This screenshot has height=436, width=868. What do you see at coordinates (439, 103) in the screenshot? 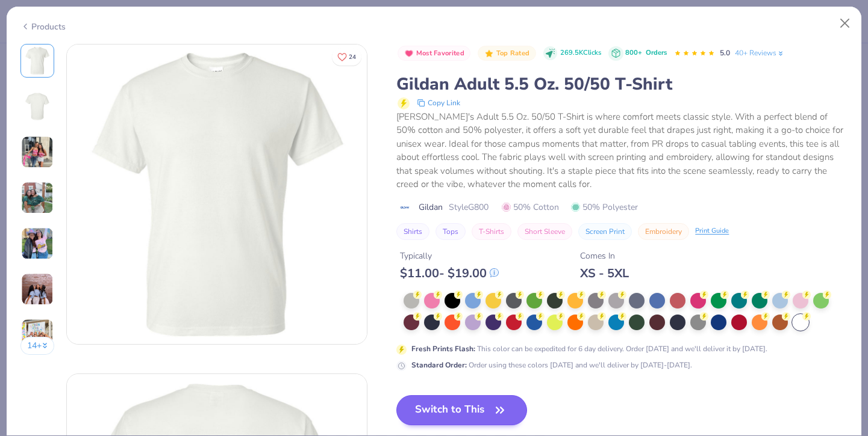
I see `button: copy to clipboard` at bounding box center [439, 103].